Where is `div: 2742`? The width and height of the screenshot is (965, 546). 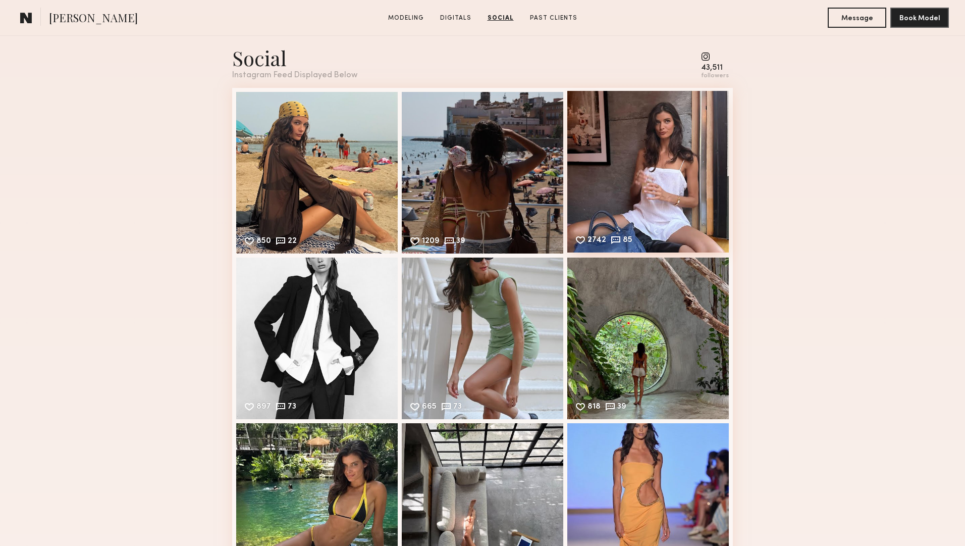 div: 2742 is located at coordinates (597, 241).